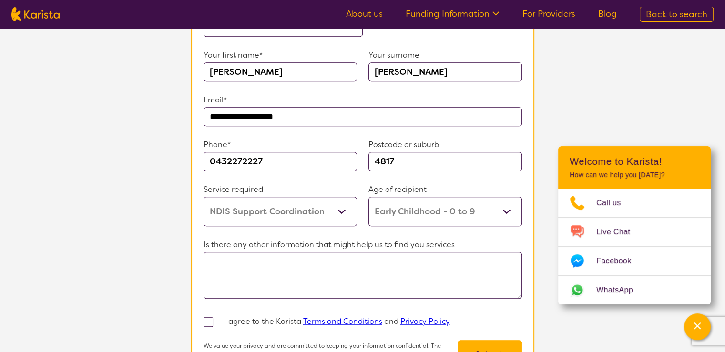 This screenshot has width=725, height=352. What do you see at coordinates (445, 145) in the screenshot?
I see `p: Postcode or suburb` at bounding box center [445, 145].